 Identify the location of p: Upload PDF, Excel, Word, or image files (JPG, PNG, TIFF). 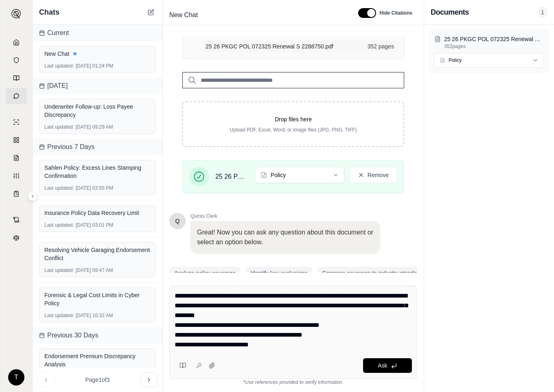
(293, 130).